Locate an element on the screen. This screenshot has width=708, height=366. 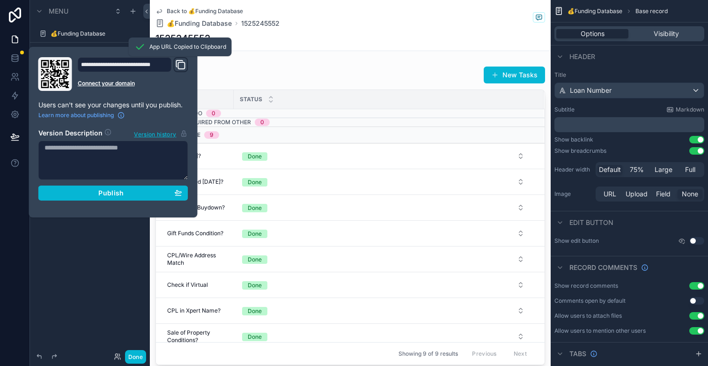
div: Show record comments is located at coordinates (586, 286).